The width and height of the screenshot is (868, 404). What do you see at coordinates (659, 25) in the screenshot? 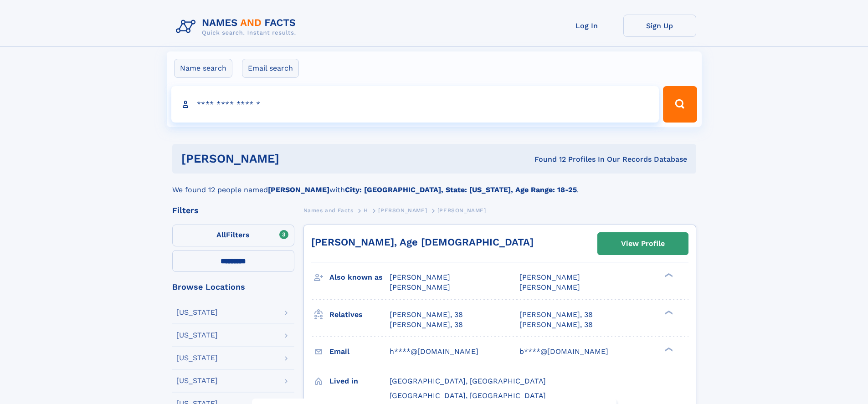
I see `a: Sign Up` at bounding box center [659, 25].